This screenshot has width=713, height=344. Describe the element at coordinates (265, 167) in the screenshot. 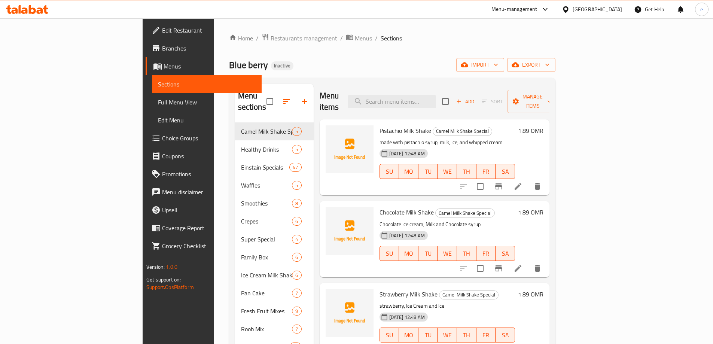

I see `div: Einstain Specials` at that location.